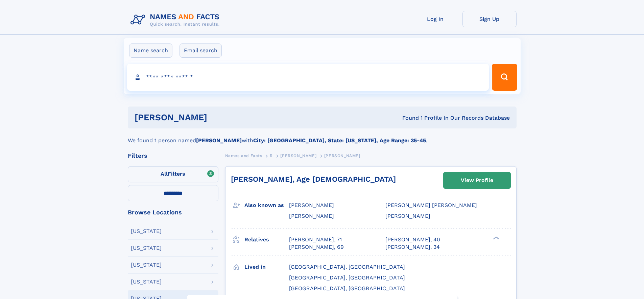 The height and width of the screenshot is (299, 644). I want to click on div: We found 1 person named with ., so click(322, 137).